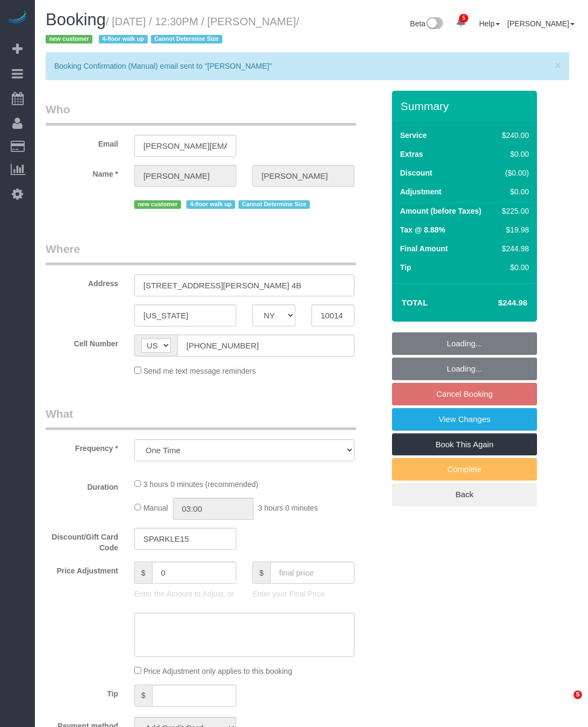  What do you see at coordinates (461, 22) in the screenshot?
I see `a: 5` at bounding box center [461, 22].